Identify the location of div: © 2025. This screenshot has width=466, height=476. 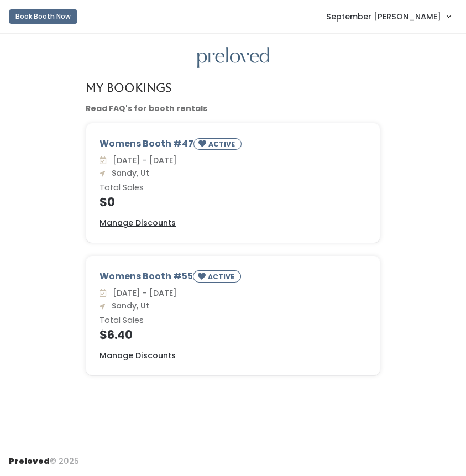
(44, 456).